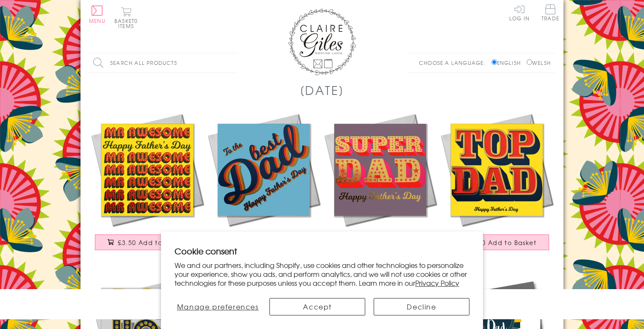 This screenshot has width=644, height=329. What do you see at coordinates (322, 274) in the screenshot?
I see `p: We and our partners, including Shopify, use cookies and other technologies to personalize your ex...` at bounding box center [322, 274].